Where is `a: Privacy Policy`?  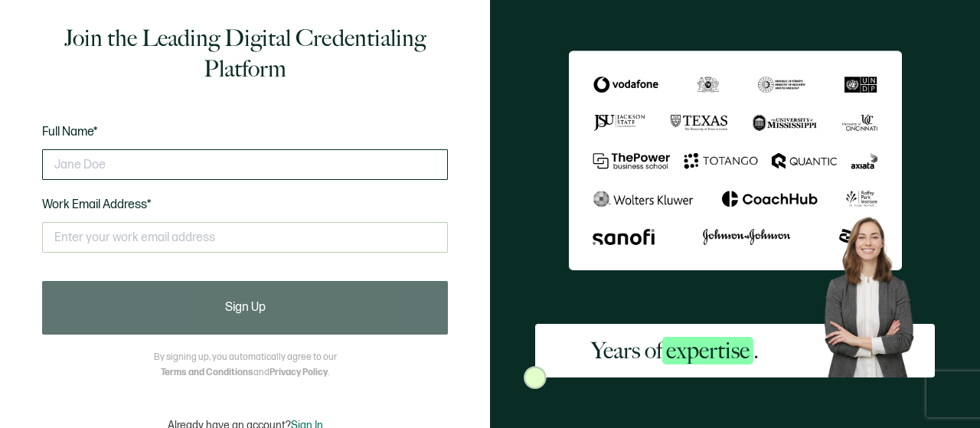
a: Privacy Policy is located at coordinates (299, 372).